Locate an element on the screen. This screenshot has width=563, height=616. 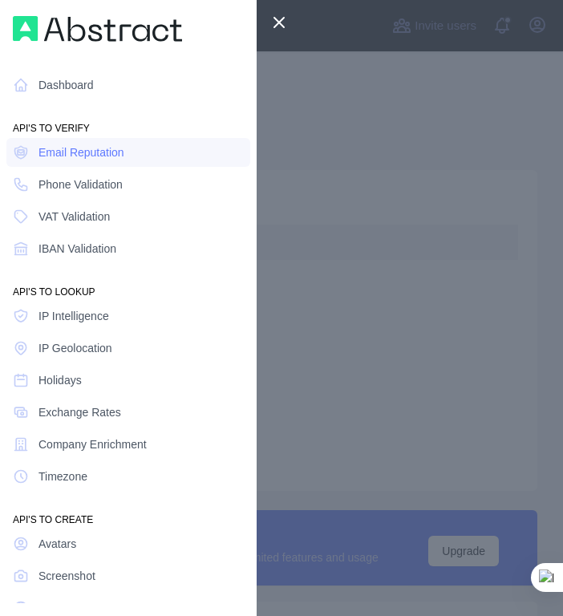
span: Dashboard is located at coordinates (66, 85).